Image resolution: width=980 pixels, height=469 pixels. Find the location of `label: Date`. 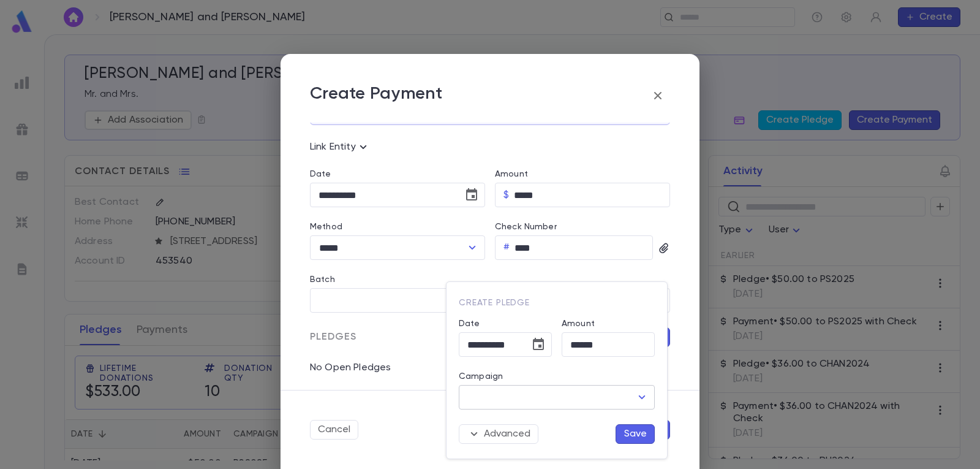

label: Date is located at coordinates (506, 323).